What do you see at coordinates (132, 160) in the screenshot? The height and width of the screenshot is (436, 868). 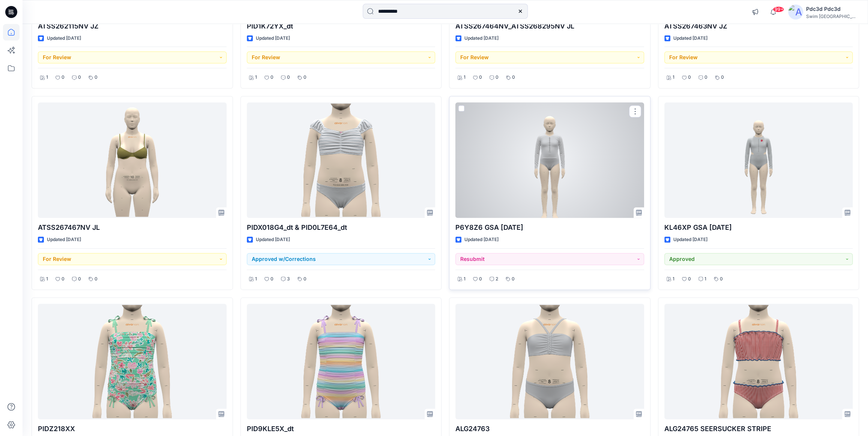 I see `a: ATSS267467NV JL` at bounding box center [132, 160].